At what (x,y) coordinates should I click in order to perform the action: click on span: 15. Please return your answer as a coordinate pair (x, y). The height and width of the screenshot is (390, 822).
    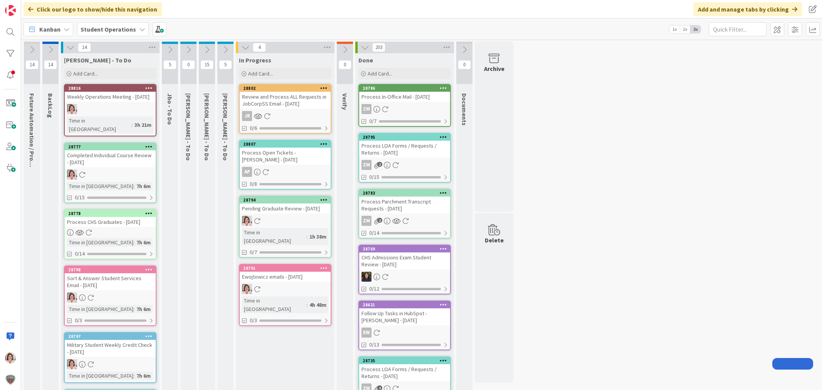
    Looking at the image, I should click on (207, 65).